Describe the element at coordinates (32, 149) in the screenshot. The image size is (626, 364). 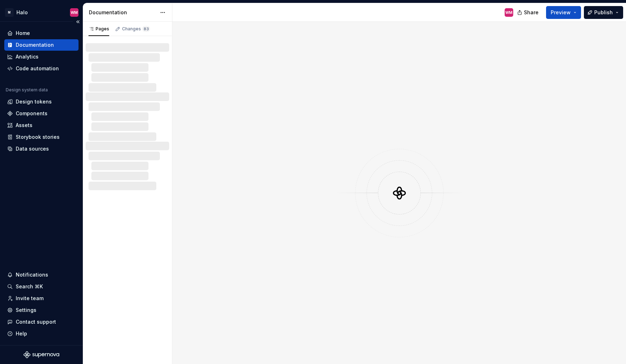
I see `div: Data sources` at that location.